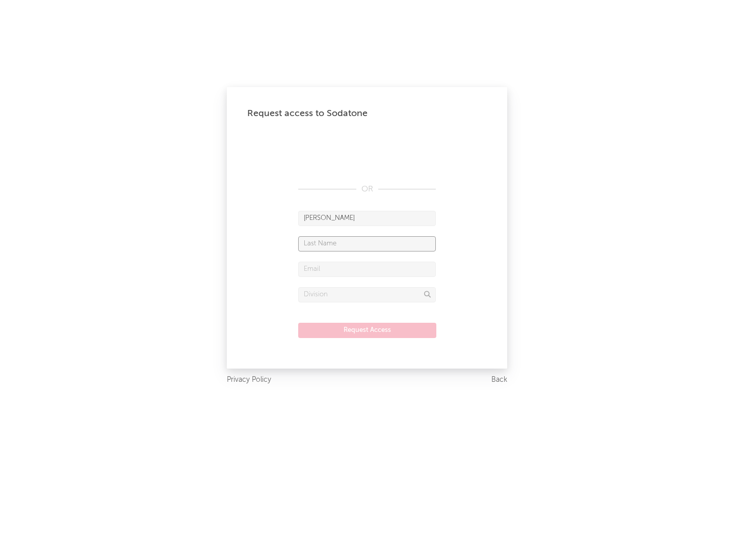 This screenshot has width=734, height=560. I want to click on input: First Name, so click(367, 218).